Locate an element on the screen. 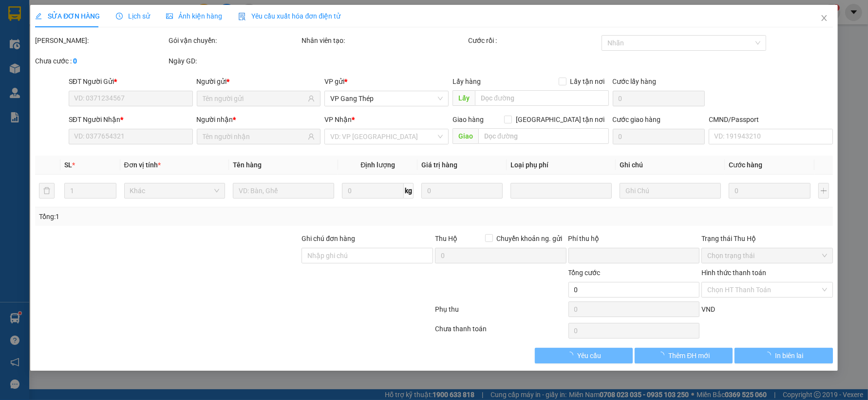 The height and width of the screenshot is (400, 868). th: Ghi chú is located at coordinates (671, 165).